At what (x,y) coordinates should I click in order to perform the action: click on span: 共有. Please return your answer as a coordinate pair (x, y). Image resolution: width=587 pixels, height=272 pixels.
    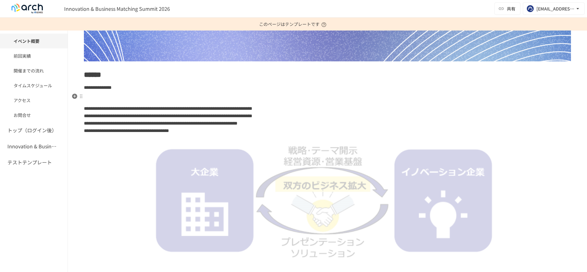
    Looking at the image, I should click on (511, 9).